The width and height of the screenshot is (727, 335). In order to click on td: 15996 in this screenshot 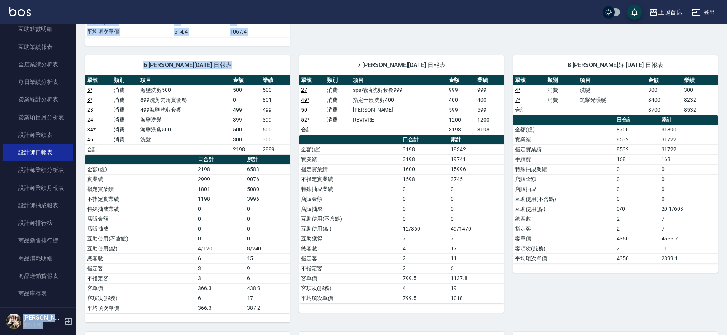, I will do `click(476, 169)`.